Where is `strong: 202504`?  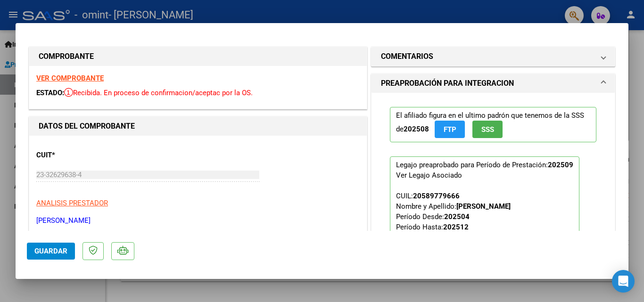
strong: 202504 is located at coordinates (456, 217).